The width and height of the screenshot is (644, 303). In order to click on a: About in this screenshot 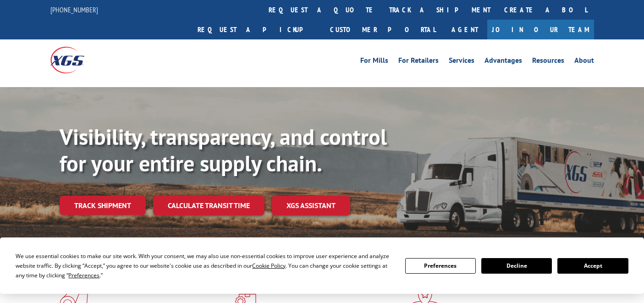, I will do `click(584, 62)`.